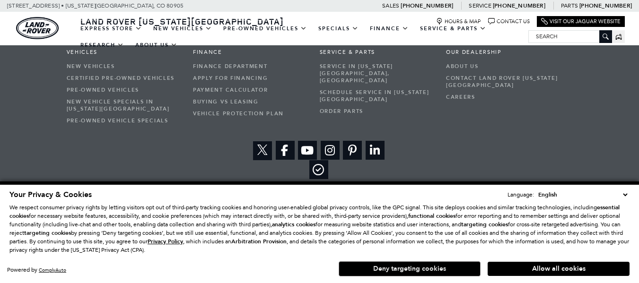 This screenshot has width=639, height=283. Describe the element at coordinates (521, 195) in the screenshot. I see `div: Language:` at that location.